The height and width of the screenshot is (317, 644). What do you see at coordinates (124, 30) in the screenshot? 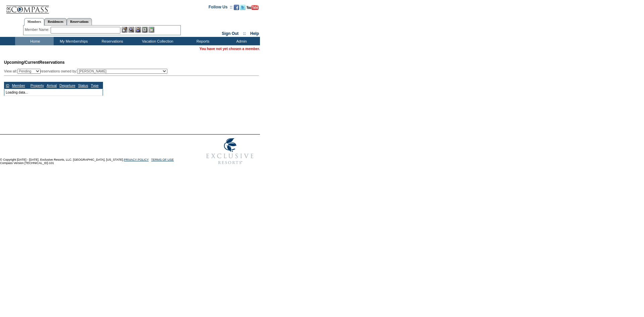
I see `img: b_edit.gif` at bounding box center [124, 30].